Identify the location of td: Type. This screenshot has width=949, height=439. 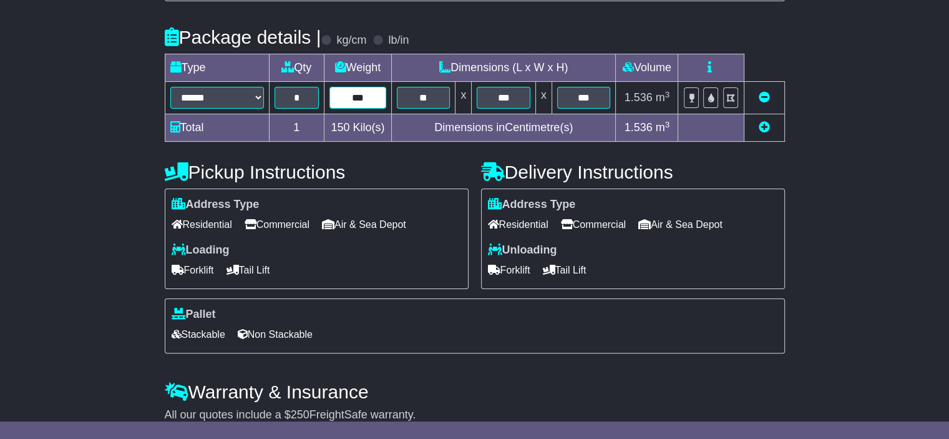
(217, 68).